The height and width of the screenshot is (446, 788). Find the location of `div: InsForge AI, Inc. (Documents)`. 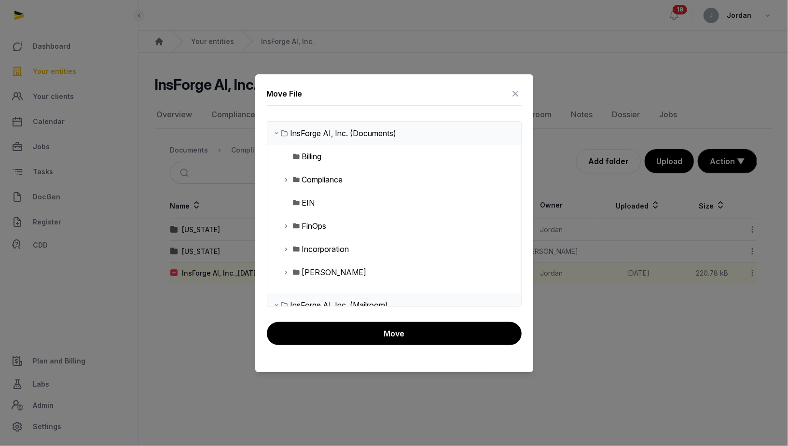

div: InsForge AI, Inc. (Documents) is located at coordinates (344, 133).